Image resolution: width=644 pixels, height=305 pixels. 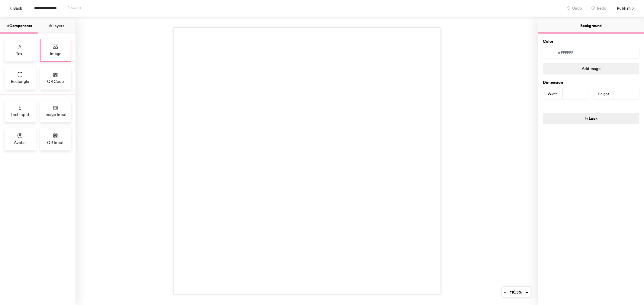 I want to click on div: Width, so click(x=553, y=94).